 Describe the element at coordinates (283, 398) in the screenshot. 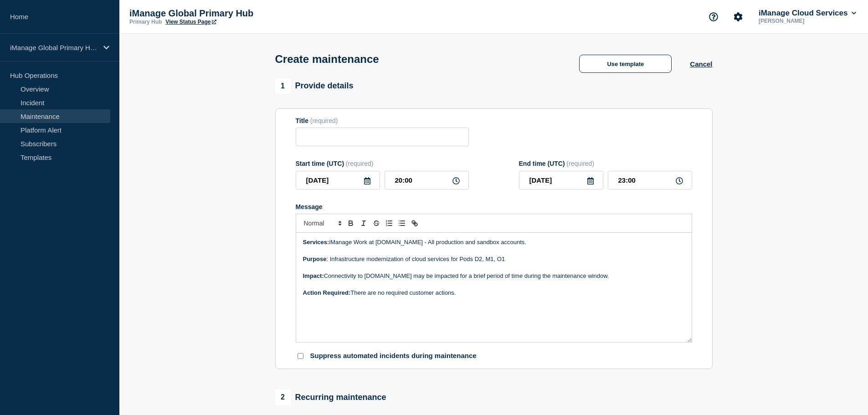

I see `span: 2` at that location.